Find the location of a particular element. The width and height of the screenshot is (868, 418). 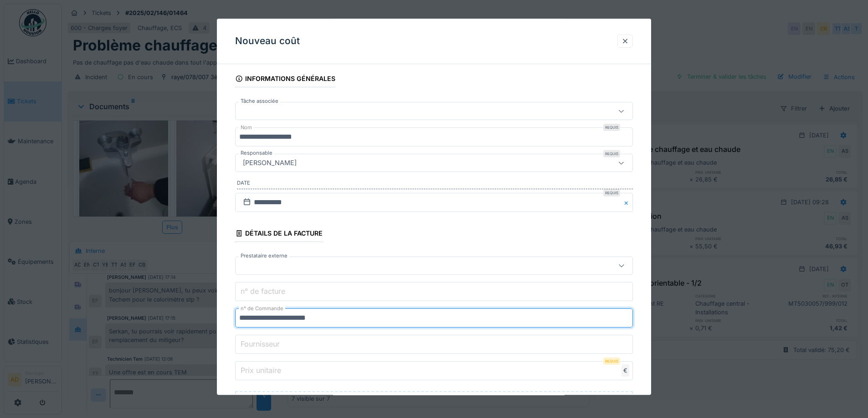

button: Close is located at coordinates (628, 203).